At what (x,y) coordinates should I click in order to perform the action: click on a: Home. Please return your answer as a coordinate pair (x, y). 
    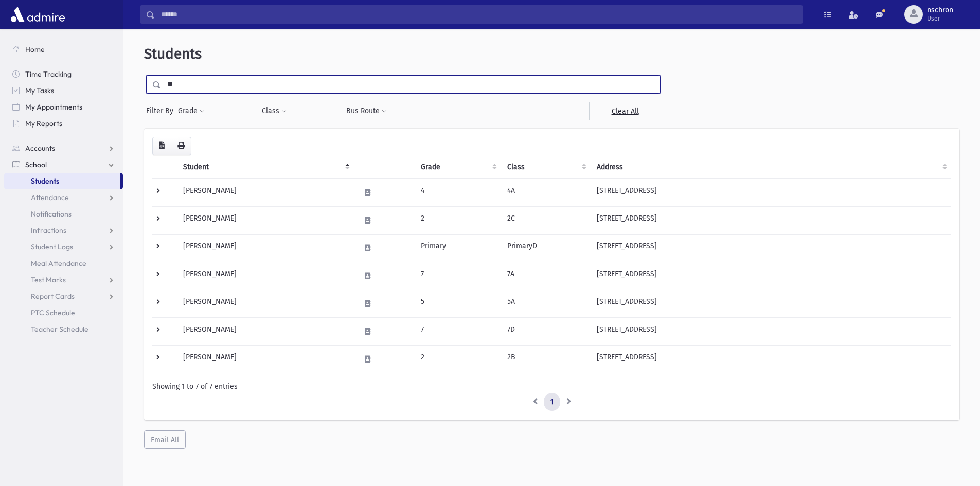
    Looking at the image, I should click on (63, 50).